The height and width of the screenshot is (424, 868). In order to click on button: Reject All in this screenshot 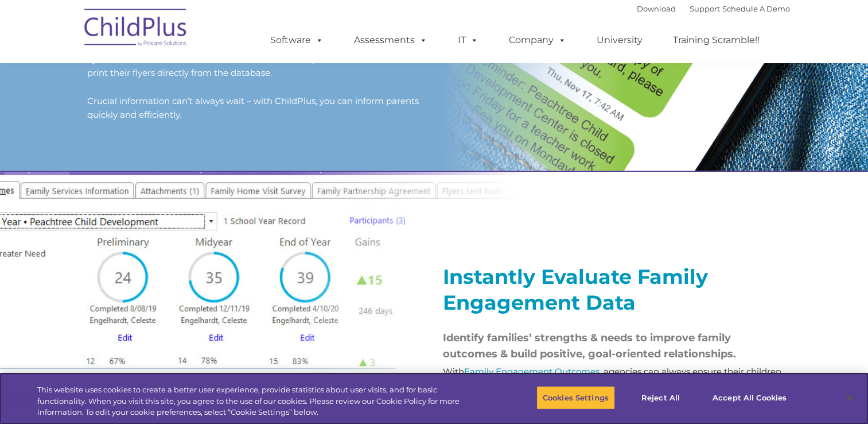, I will do `click(660, 397)`.